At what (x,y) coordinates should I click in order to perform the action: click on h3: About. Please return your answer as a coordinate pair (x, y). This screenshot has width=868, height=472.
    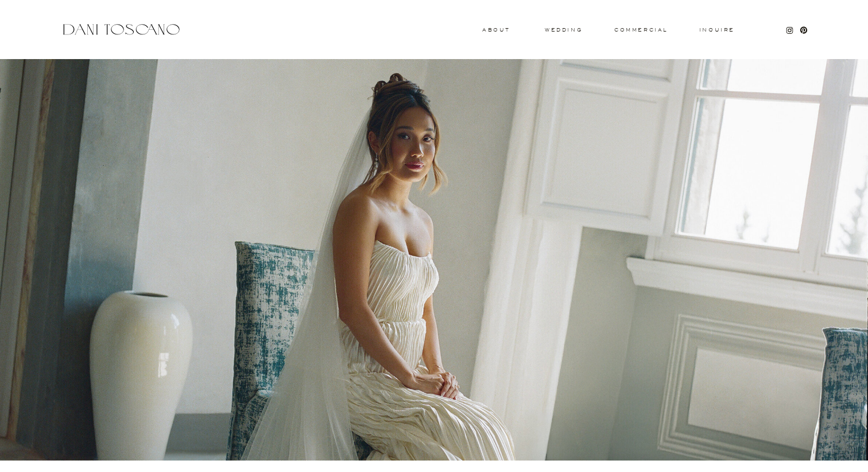
    Looking at the image, I should click on (495, 29).